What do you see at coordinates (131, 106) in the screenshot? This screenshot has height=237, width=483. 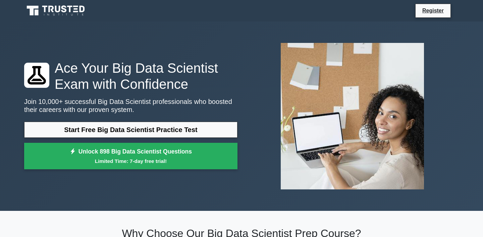 I see `p: Join 10,000+ successful Big Data Scientist professionals who boosted their careers with our prove...` at bounding box center [131, 106].